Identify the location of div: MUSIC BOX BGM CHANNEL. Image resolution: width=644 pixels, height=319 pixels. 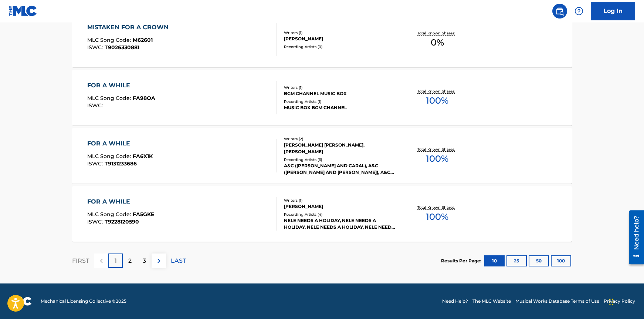
(340, 108).